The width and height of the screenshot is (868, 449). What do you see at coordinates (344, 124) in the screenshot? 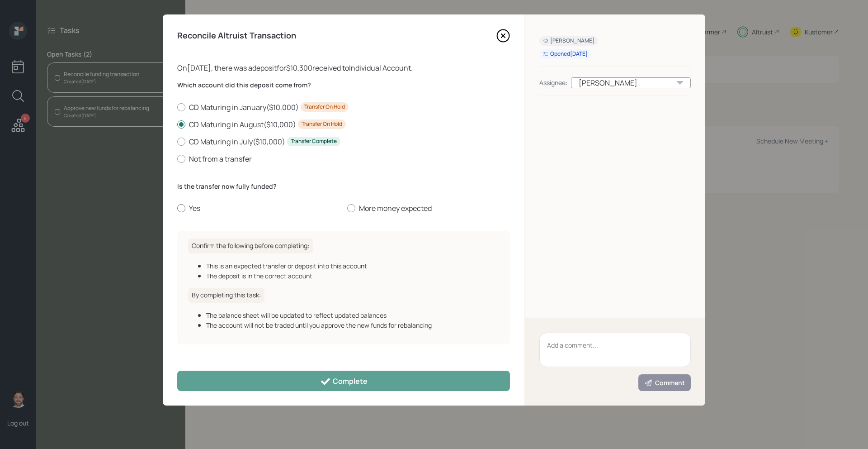
I see `label: CD Maturing in August ( $10,000 )` at bounding box center [344, 124].